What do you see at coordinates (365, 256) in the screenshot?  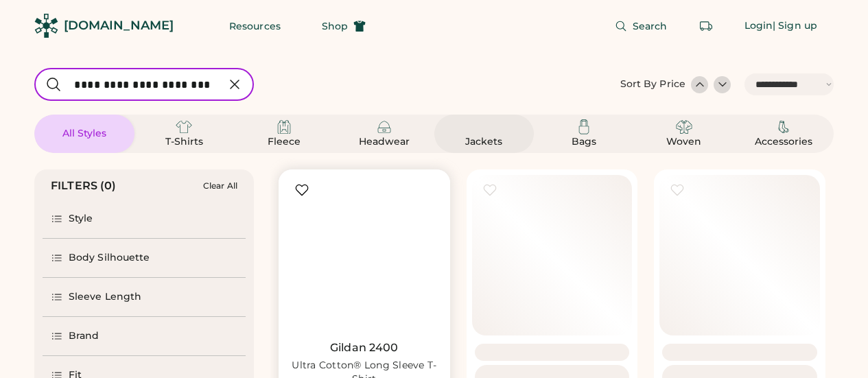 I see `img: Gildan 2400 Ultra Cotton® Long Sleeve T-Shirt` at bounding box center [365, 256].